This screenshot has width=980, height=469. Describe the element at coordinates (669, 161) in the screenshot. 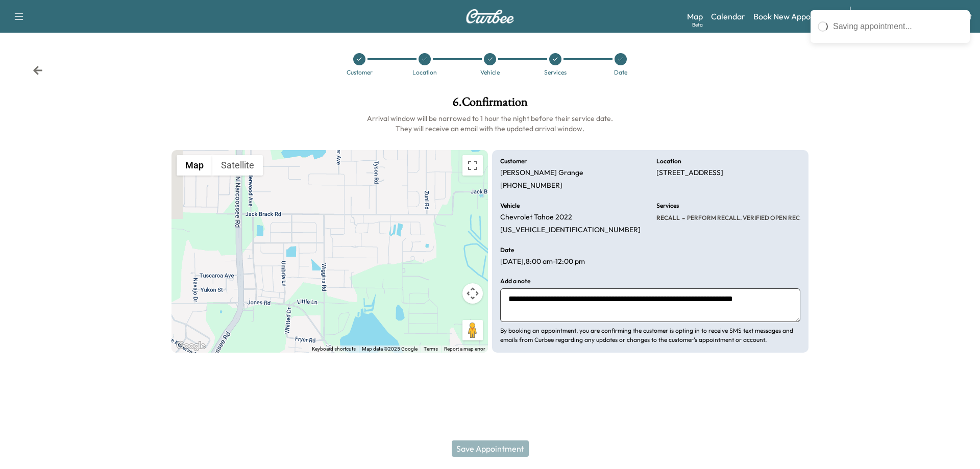

I see `h6: Location` at that location.